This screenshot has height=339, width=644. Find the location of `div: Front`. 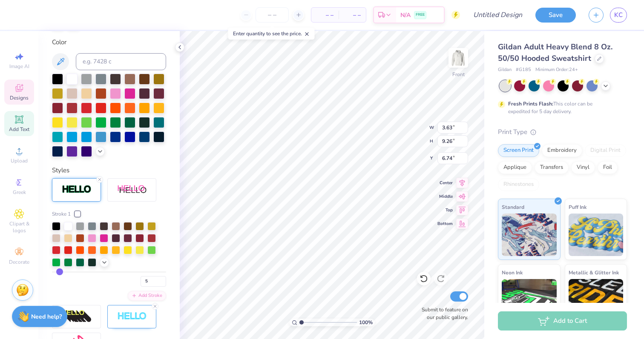

div: Front is located at coordinates (458, 74).